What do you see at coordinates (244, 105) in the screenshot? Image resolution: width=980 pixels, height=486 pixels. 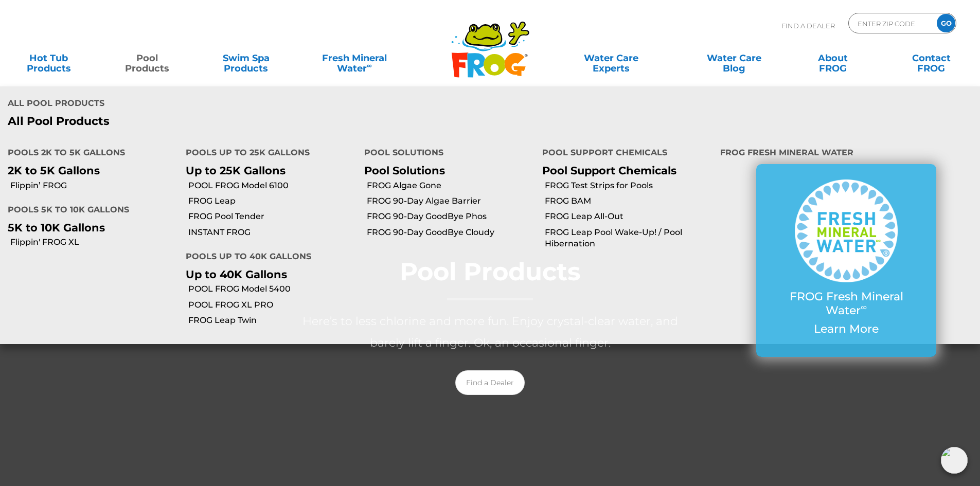 I see `h4: All Pool Products` at bounding box center [244, 105].